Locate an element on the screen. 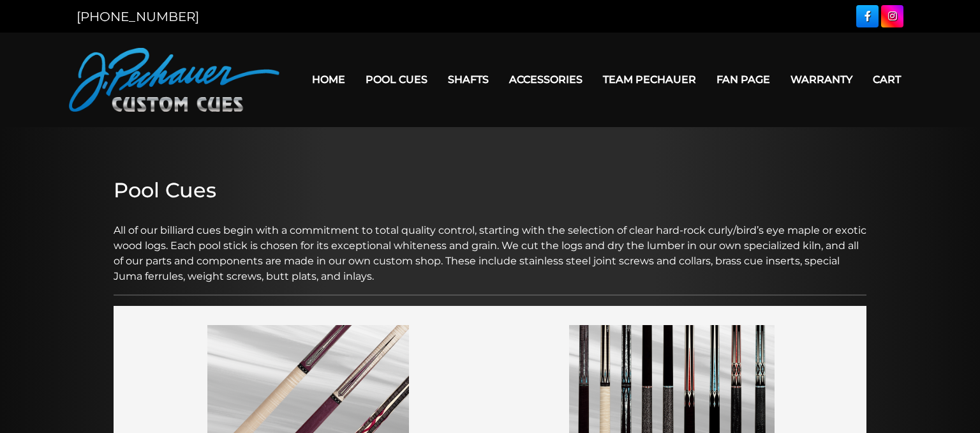 Image resolution: width=980 pixels, height=433 pixels. a: Accessories is located at coordinates (546, 79).